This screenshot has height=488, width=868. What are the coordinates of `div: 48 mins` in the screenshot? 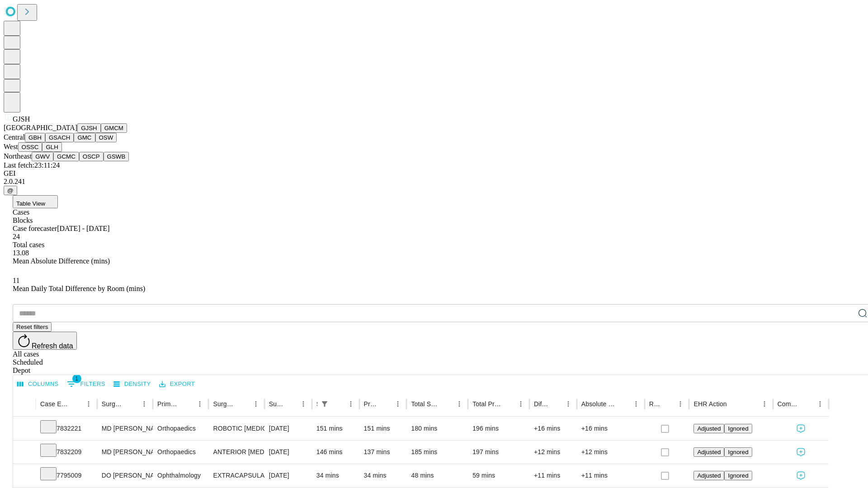 It's located at (437, 475).